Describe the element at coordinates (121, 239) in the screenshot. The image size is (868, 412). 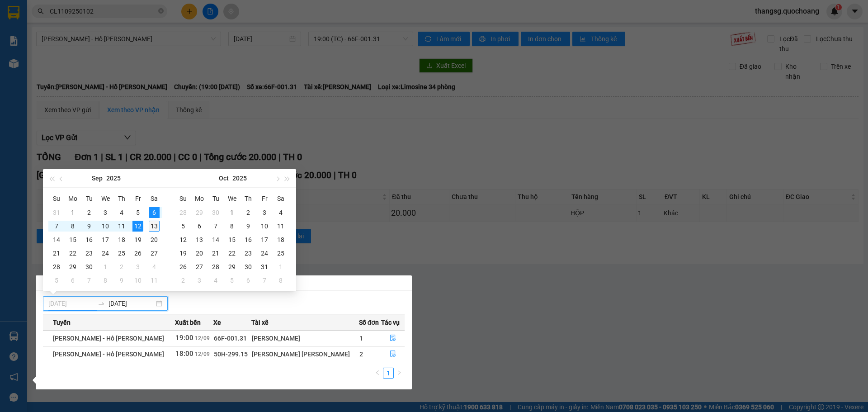
I see `div: 18` at that location.